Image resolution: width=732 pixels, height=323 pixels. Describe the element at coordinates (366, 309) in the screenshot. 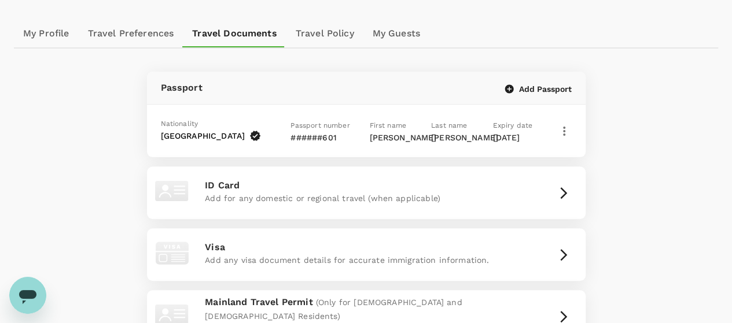

I see `p: Mainland Travel Permit` at that location.